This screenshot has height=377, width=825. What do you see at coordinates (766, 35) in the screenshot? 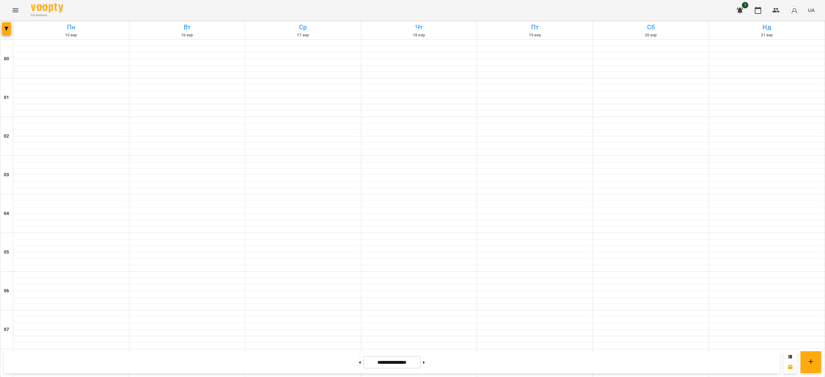
I see `h6: 21 вер` at bounding box center [766, 35].